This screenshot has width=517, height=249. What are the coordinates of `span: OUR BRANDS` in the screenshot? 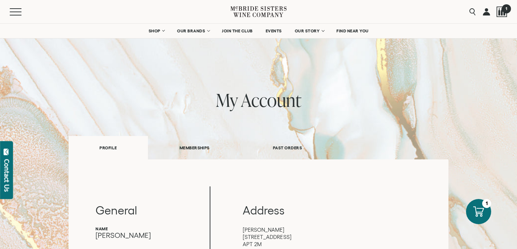 It's located at (191, 31).